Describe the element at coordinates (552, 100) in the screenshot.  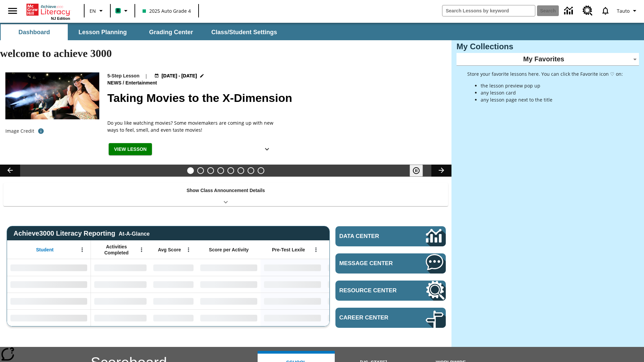
I see `li: any lesson page next to the title` at that location.